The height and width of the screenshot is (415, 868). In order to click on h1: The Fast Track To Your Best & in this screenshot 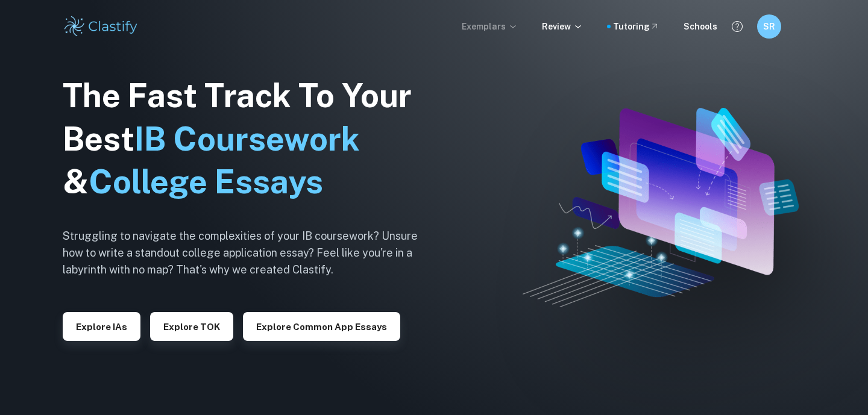, I will do `click(249, 139)`.